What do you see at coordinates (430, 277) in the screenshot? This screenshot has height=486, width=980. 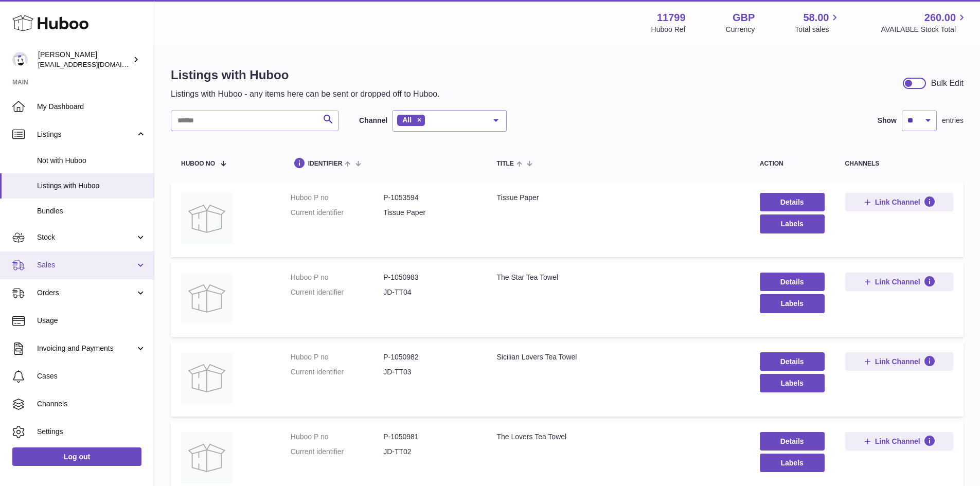 I see `dd: P-1050983` at bounding box center [430, 277].